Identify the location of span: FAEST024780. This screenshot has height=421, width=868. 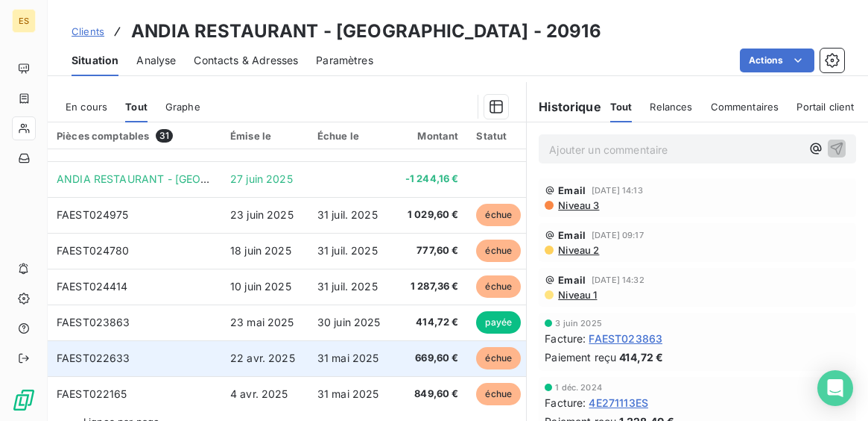
(93, 250).